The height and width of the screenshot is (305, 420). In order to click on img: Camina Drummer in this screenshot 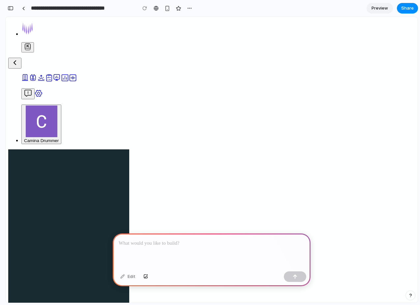, I will do `click(36, 104)`.